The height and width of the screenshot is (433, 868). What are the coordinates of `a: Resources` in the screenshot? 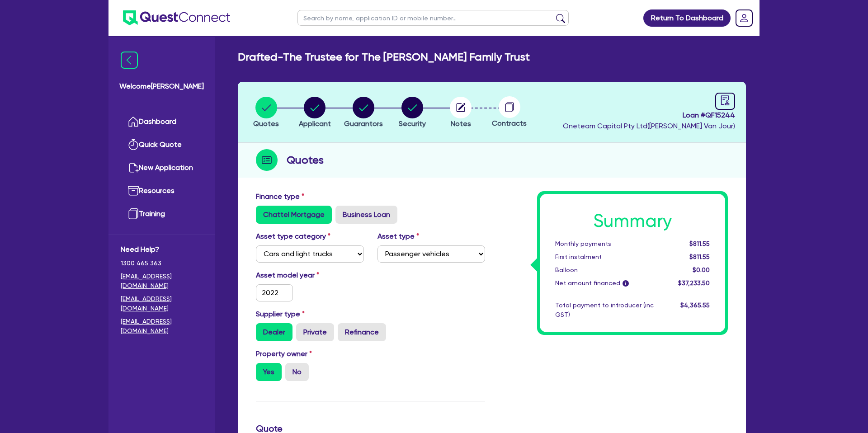 It's located at (161, 191).